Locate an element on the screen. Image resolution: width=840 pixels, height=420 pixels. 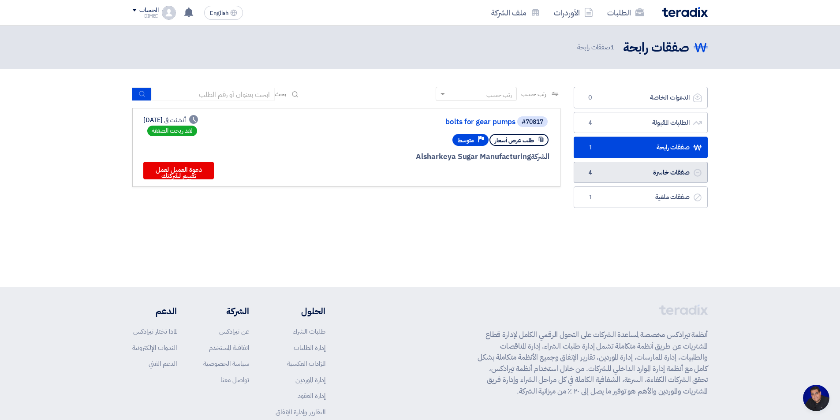
div: الحساب is located at coordinates (149, 10).